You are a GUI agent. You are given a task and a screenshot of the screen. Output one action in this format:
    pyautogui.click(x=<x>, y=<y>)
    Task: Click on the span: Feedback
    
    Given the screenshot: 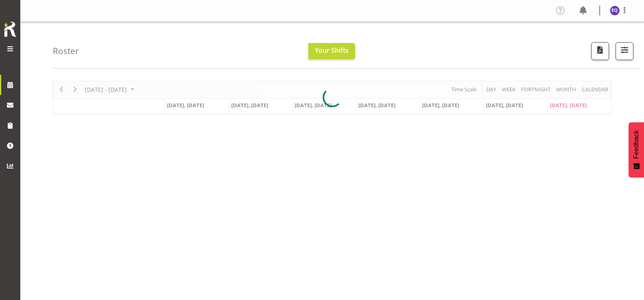 What is the action you would take?
    pyautogui.click(x=636, y=145)
    